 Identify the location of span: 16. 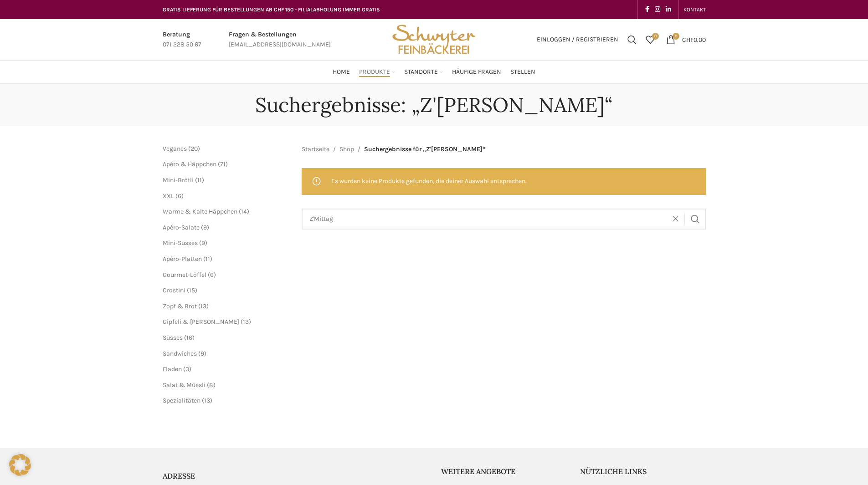
(189, 338).